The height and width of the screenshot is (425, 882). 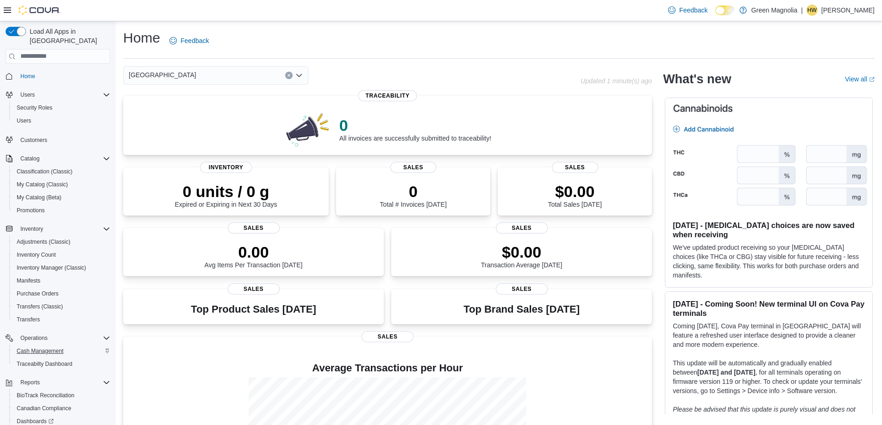 I want to click on button: Clear input, so click(x=289, y=75).